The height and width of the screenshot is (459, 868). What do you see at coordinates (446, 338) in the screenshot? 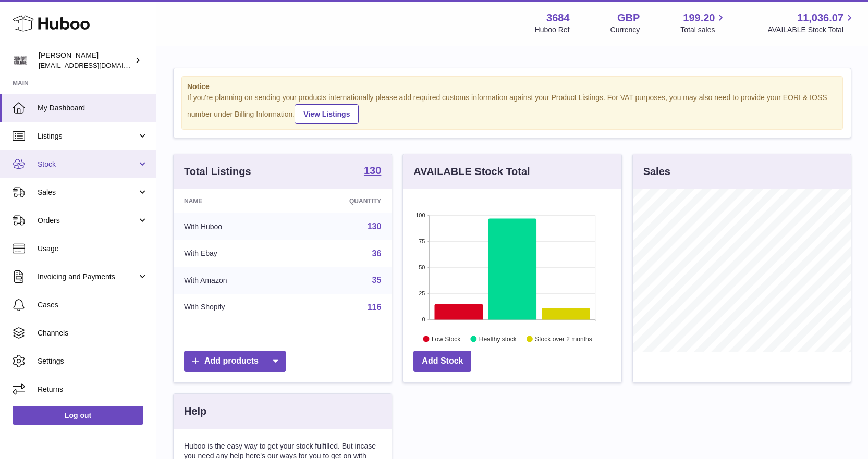
I see `text: Low Stock` at bounding box center [446, 338].